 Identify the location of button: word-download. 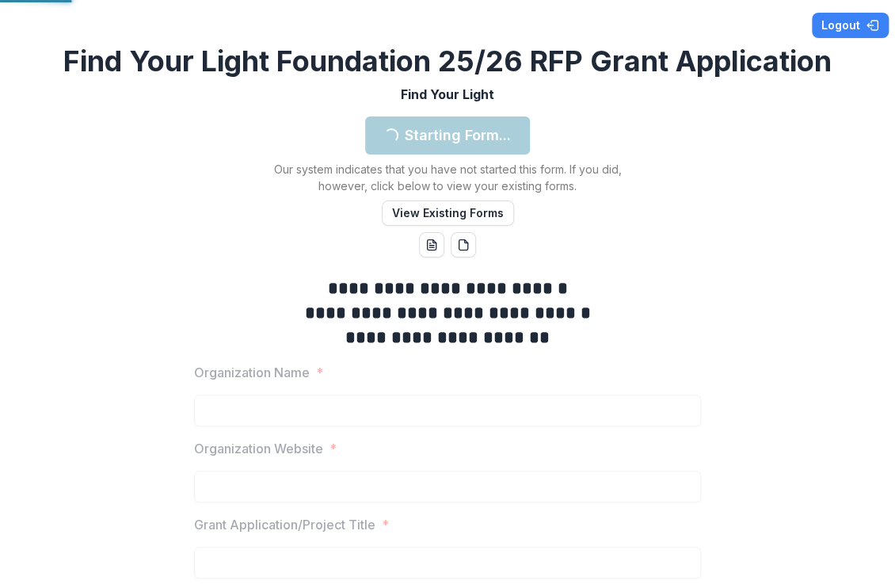
(432, 244).